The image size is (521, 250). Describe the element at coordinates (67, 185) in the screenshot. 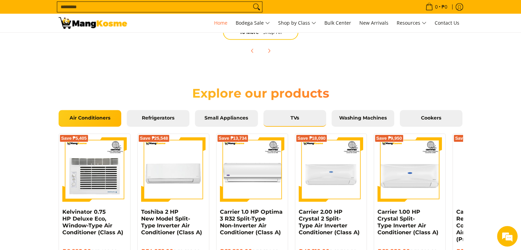

I see `textarea: Type your message and hit 'Enter'` at that location.